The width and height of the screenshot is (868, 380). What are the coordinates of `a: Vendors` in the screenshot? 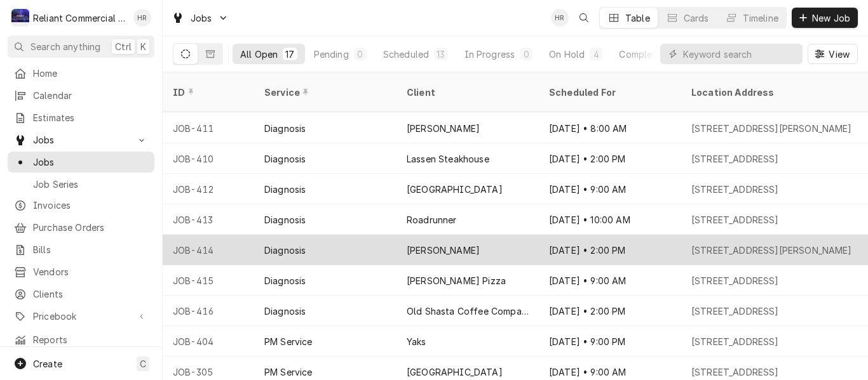 It's located at (80, 272).